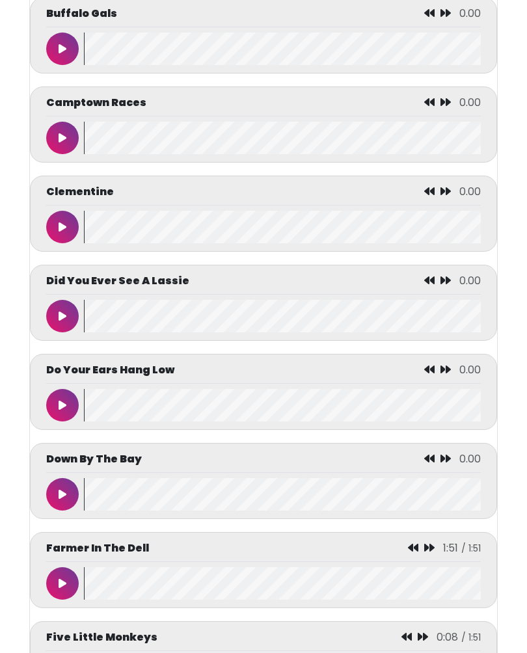 The width and height of the screenshot is (527, 653). What do you see at coordinates (450, 549) in the screenshot?
I see `span: 1:51` at bounding box center [450, 549].